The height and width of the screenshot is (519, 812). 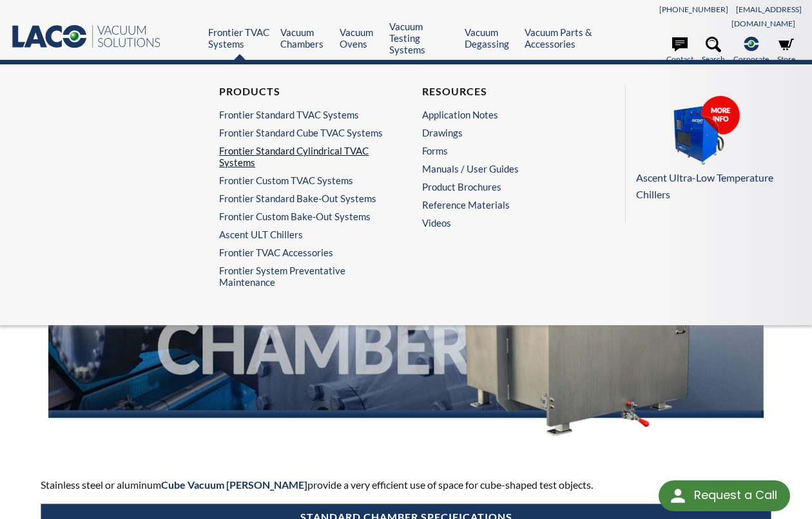 I want to click on a: Contact, so click(x=680, y=51).